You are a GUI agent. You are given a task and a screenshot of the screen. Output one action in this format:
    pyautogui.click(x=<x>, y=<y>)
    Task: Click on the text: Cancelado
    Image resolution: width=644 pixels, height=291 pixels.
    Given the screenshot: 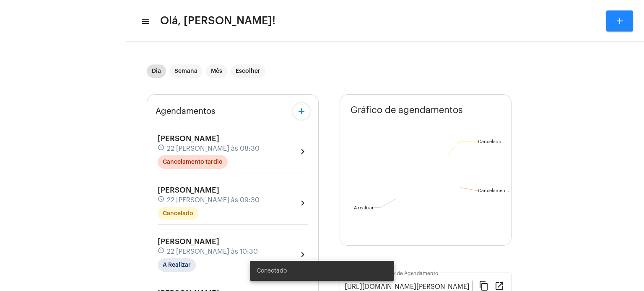 What is the action you would take?
    pyautogui.click(x=489, y=142)
    